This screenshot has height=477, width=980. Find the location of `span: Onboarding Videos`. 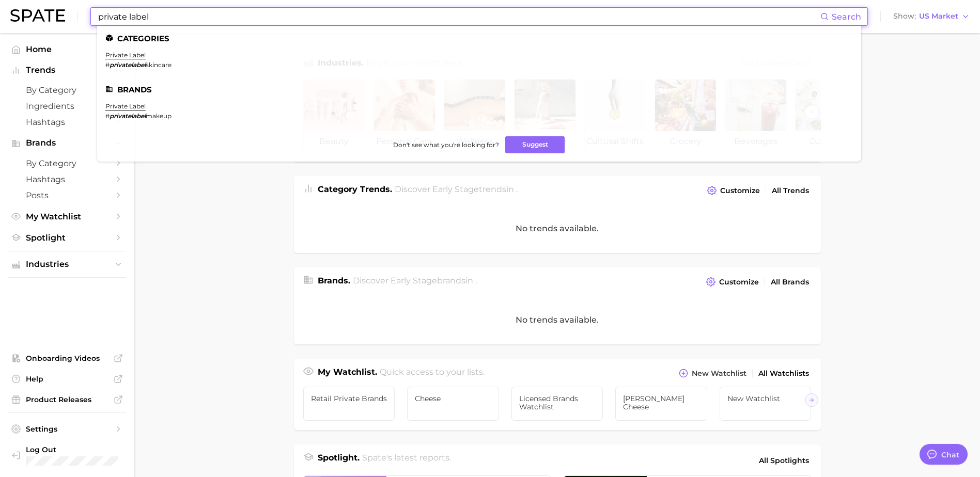

span: Onboarding Videos is located at coordinates (67, 358).